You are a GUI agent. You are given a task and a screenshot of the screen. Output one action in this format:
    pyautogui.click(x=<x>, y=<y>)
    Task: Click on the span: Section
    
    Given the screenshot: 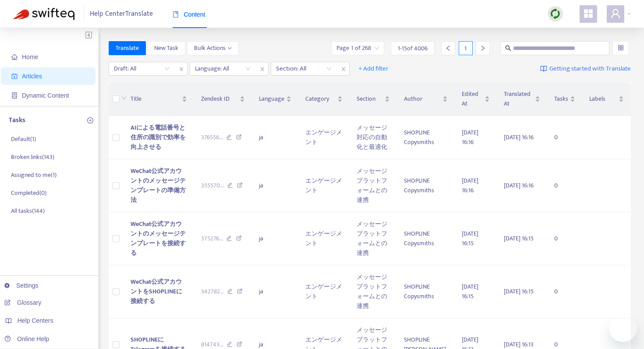 What is the action you would take?
    pyautogui.click(x=370, y=99)
    